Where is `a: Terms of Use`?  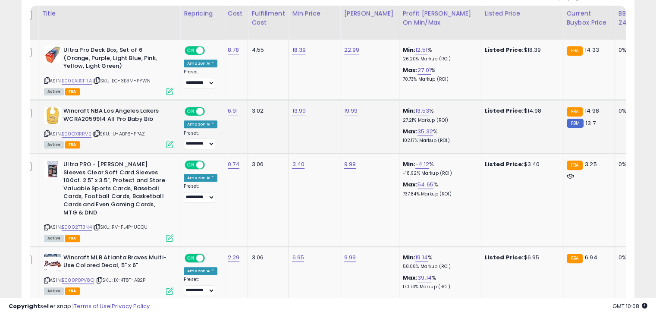 a: Terms of Use is located at coordinates (92, 306).